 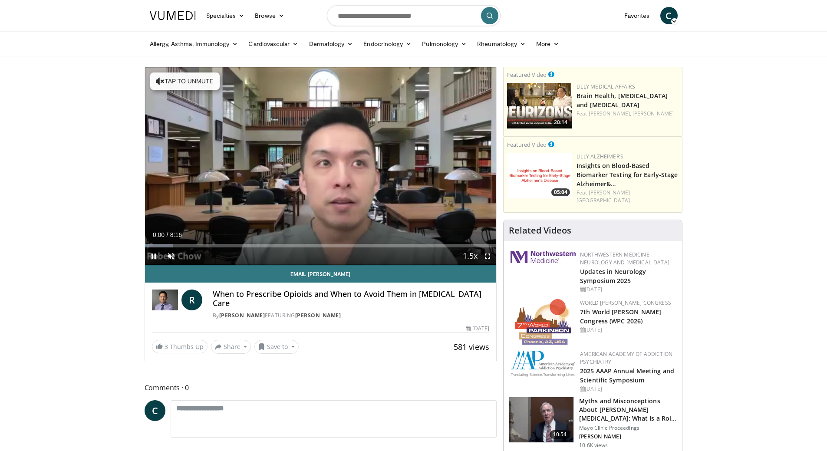 I want to click on button: Save to, so click(x=276, y=347).